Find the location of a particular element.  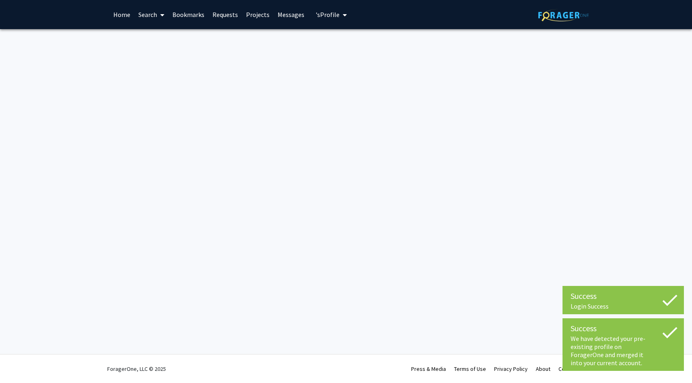

a: Contact Us is located at coordinates (572, 369).